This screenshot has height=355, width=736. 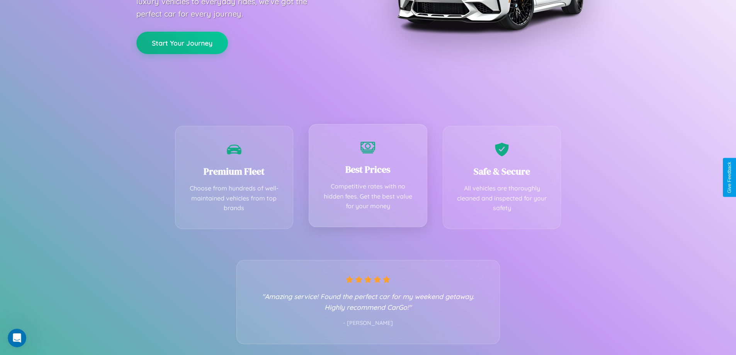 What do you see at coordinates (368, 169) in the screenshot?
I see `h3: Best Prices` at bounding box center [368, 169].